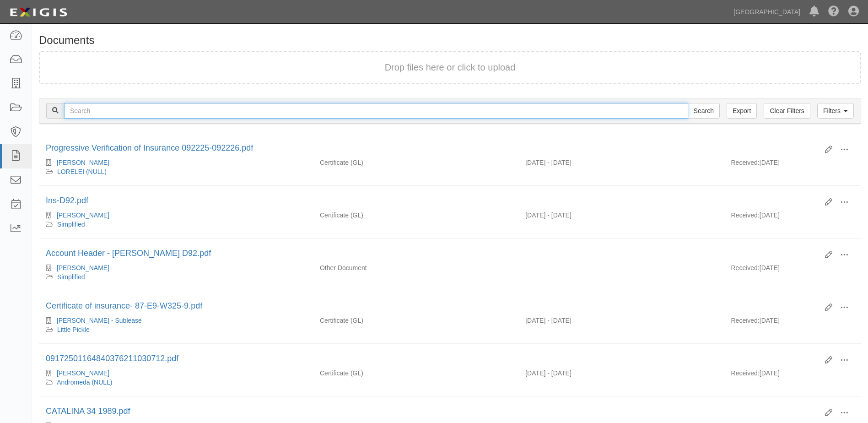 The width and height of the screenshot is (868, 423). Describe the element at coordinates (786, 111) in the screenshot. I see `a: Clear Filters` at that location.